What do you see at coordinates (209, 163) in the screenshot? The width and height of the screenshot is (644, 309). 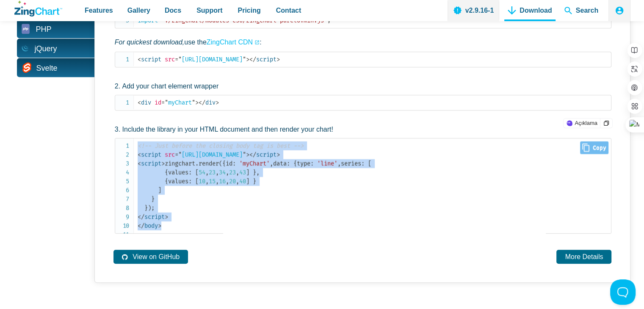 I see `span: render` at bounding box center [209, 163].